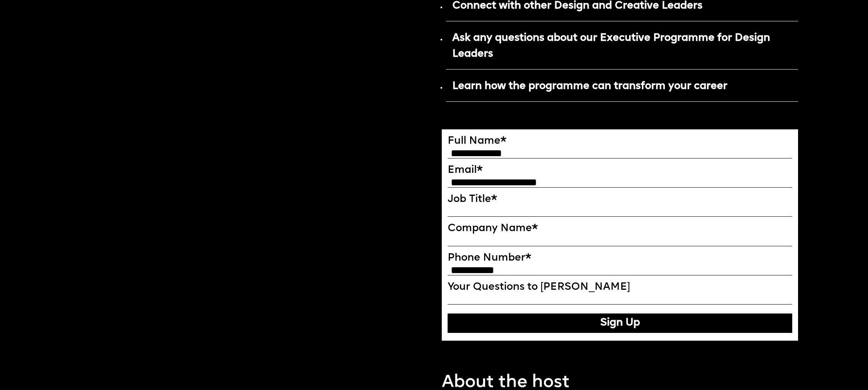 The width and height of the screenshot is (868, 390). What do you see at coordinates (577, 6) in the screenshot?
I see `strong: Connect with other Design and Creative Leaders` at bounding box center [577, 6].